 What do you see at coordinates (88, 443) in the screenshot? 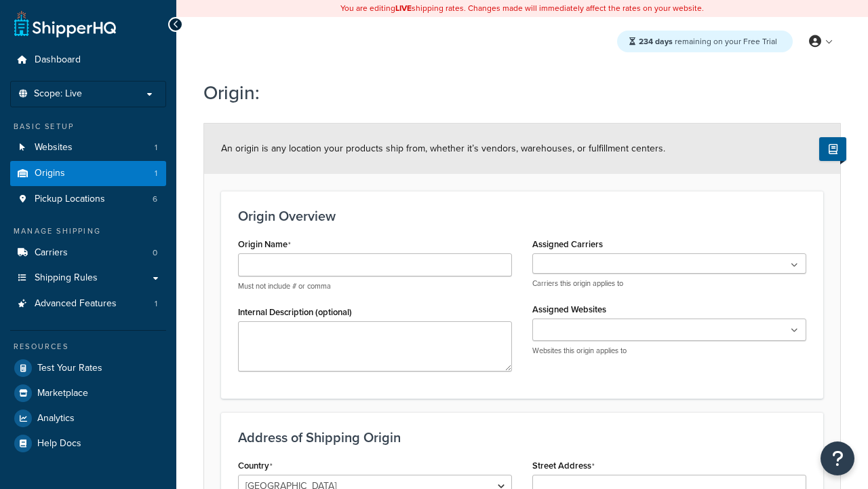
I see `a: Help Docs` at bounding box center [88, 443].